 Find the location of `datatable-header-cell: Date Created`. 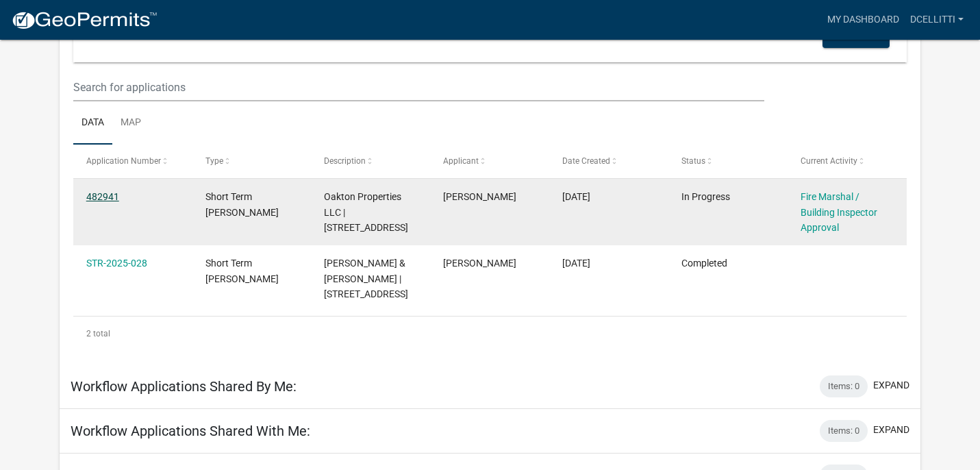

datatable-header-cell: Date Created is located at coordinates (609, 161).